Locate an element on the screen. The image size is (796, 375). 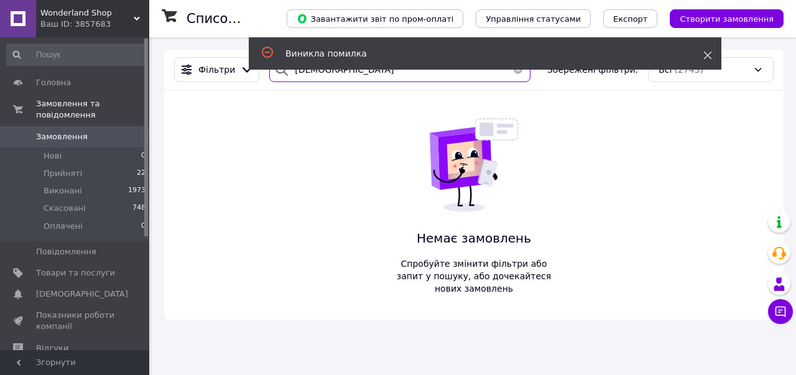
span: Експорт is located at coordinates (631, 19).